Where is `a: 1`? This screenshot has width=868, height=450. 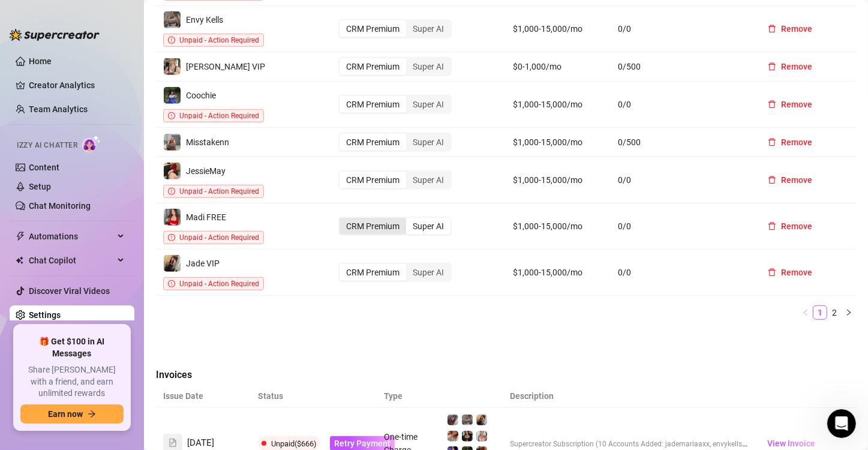
a: 1 is located at coordinates (820, 312).